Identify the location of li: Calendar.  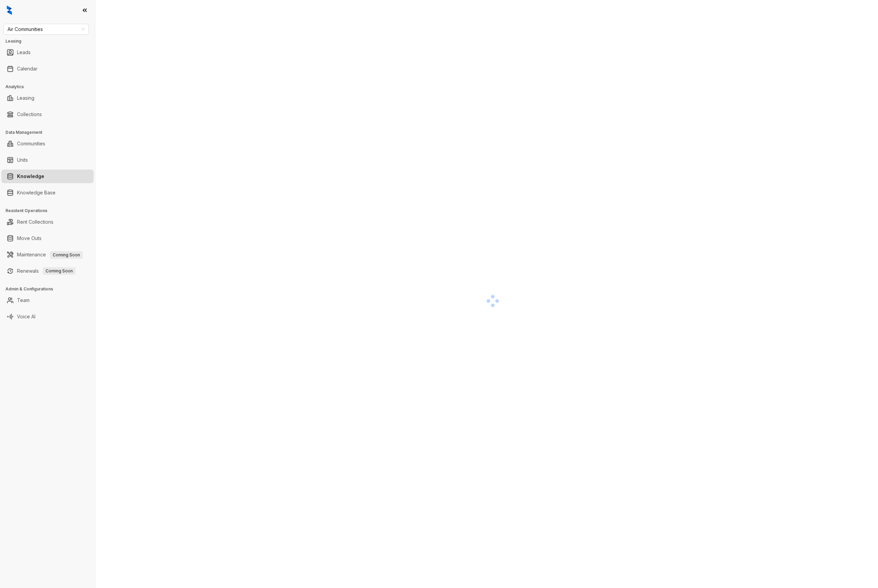
(47, 68).